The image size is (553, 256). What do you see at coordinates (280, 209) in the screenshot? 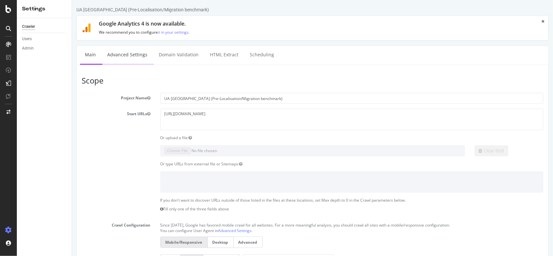
I see `p: Fill only one of the three fields above` at bounding box center [280, 209].